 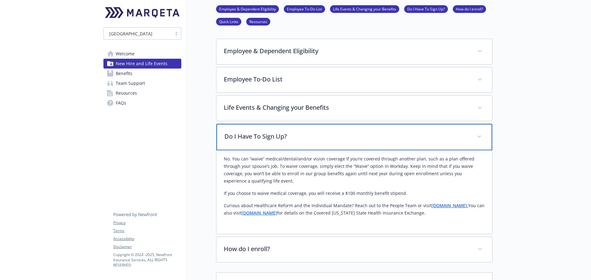 I want to click on span: Team Support, so click(x=130, y=83).